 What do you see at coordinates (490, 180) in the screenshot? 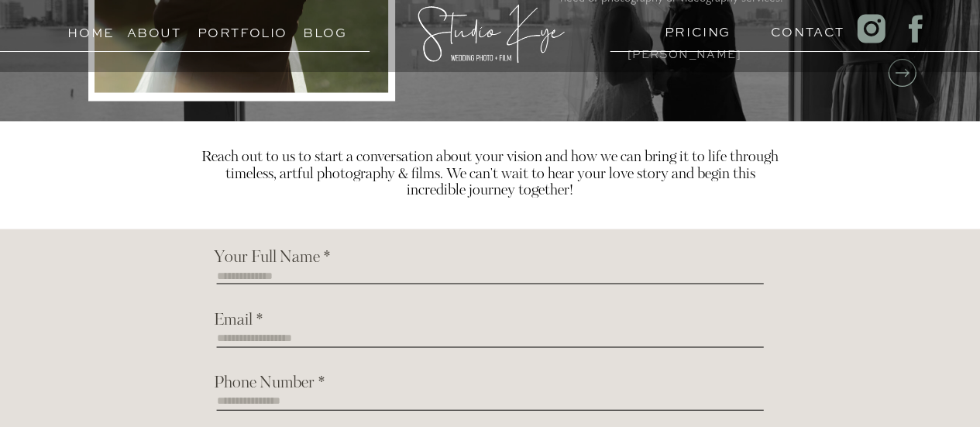
I see `h2: Reach out to us to start a conversation about your vision and how we can bring it to life through...` at bounding box center [490, 180].